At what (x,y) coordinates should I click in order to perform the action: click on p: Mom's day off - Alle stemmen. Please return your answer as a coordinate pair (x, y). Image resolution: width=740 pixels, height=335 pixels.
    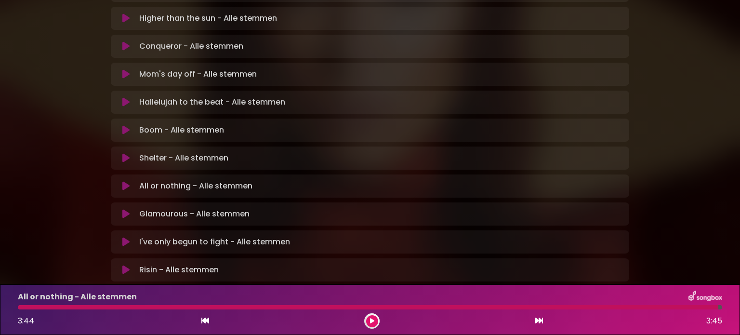
    Looking at the image, I should click on (198, 74).